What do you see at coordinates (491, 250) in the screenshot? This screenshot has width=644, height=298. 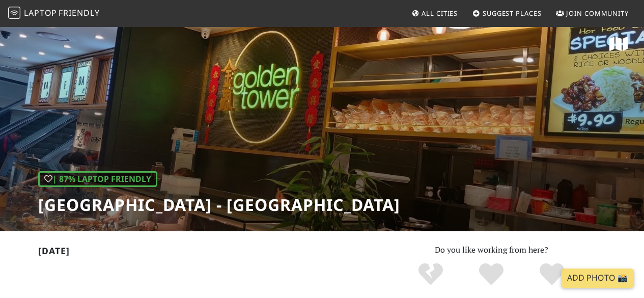 I see `p: Do you like working from here?` at bounding box center [491, 250].